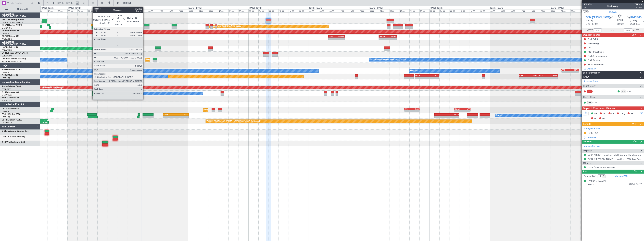 This screenshot has height=241, width=644. I want to click on span: F-GPNJ, so click(5, 70).